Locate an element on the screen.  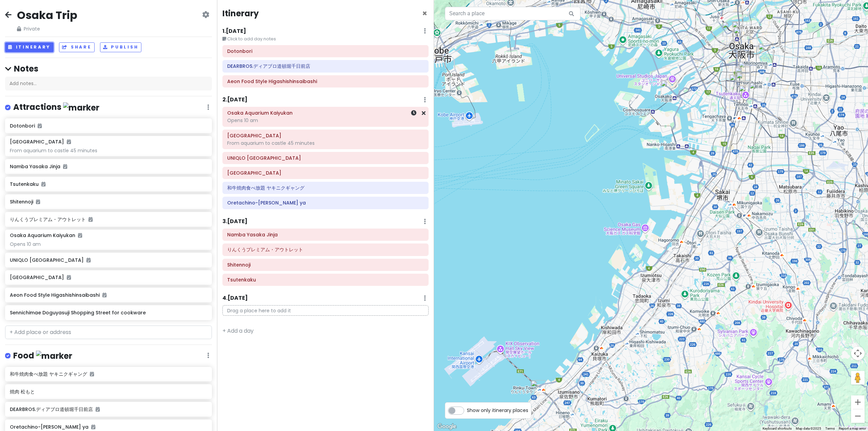
div: りんくうプレミアム・アウトレット is located at coordinates (538, 387).